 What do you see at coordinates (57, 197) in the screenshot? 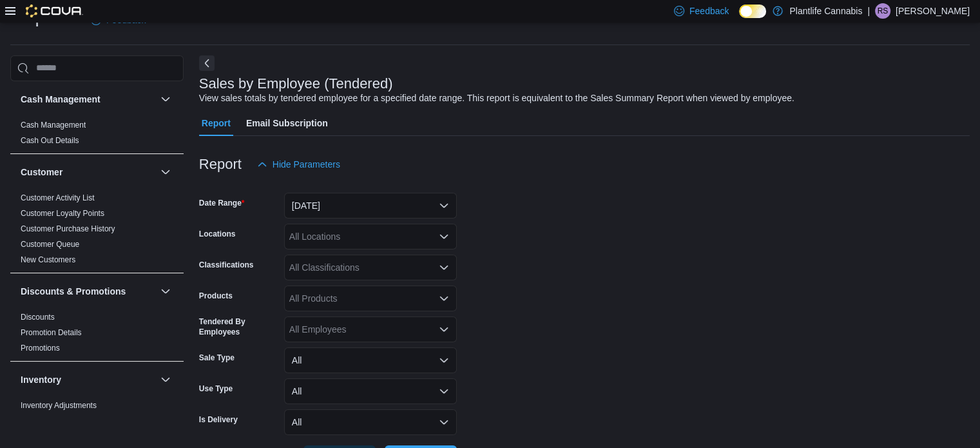
I see `a: Customer Activity List` at bounding box center [57, 197].